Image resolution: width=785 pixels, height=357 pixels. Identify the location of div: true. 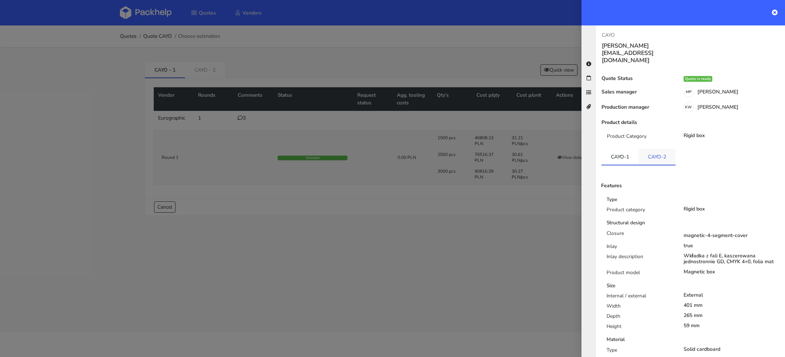
(732, 246).